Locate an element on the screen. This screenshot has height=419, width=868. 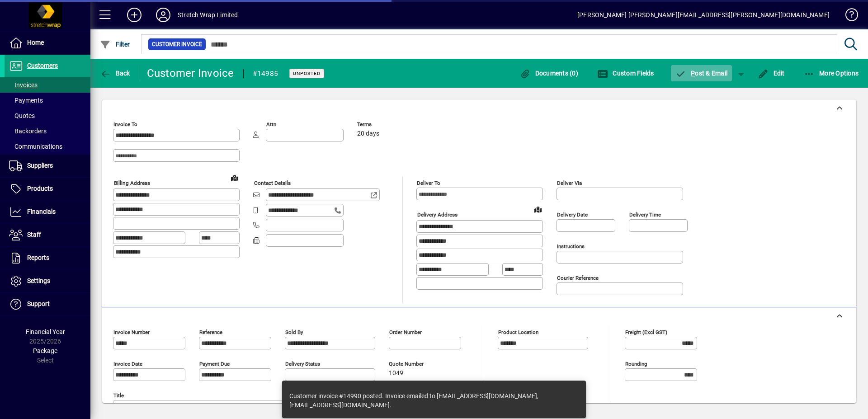
span: Staff is located at coordinates (34, 234).